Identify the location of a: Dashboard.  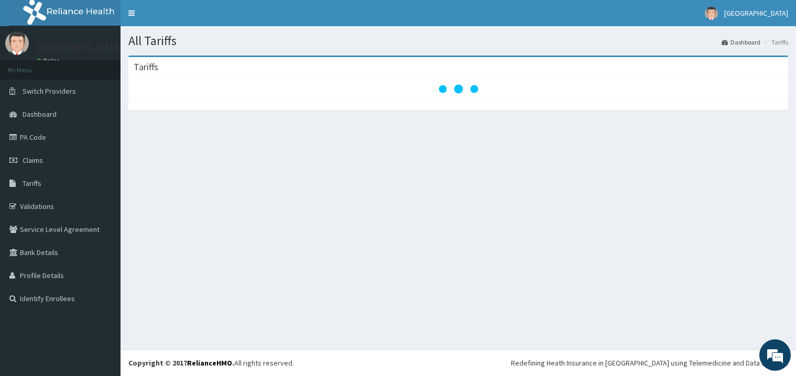
(741, 42).